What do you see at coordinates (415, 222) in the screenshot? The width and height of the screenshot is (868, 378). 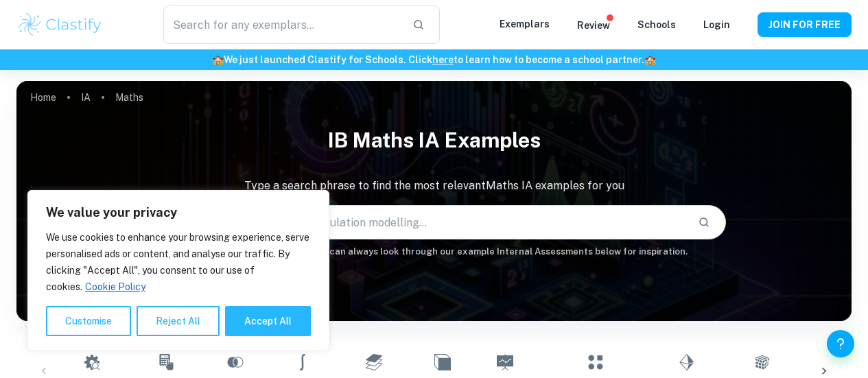 I see `input: E.g. neural networks, space, population modelling...` at bounding box center [415, 222].